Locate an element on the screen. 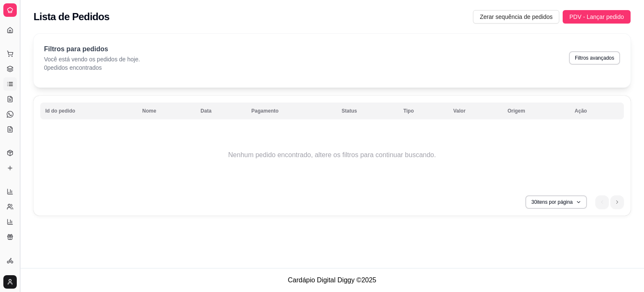 The width and height of the screenshot is (644, 292). p: Você está vendo os pedidos de hoje. is located at coordinates (92, 59).